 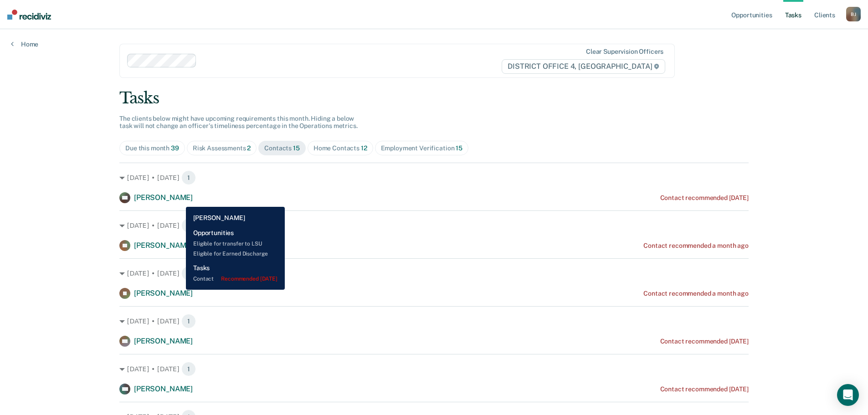 What do you see at coordinates (175, 148) in the screenshot?
I see `span: 39` at bounding box center [175, 148].